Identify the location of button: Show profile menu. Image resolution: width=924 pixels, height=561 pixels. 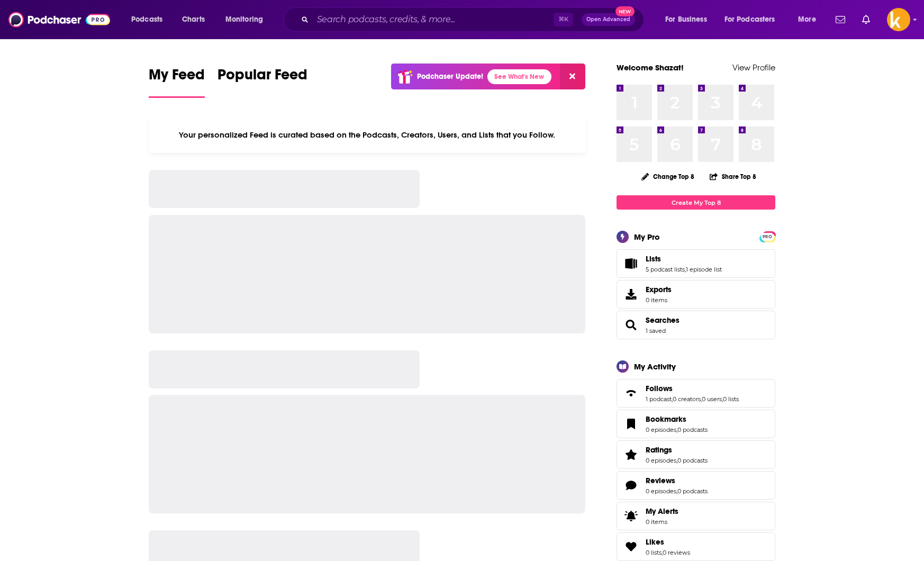
(898, 20).